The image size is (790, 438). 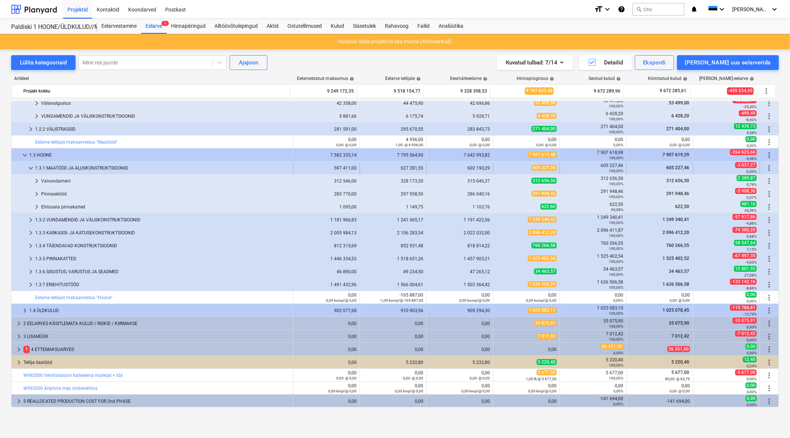 What do you see at coordinates (460, 155) in the screenshot?
I see `div: 7 642 993,82` at bounding box center [460, 155].